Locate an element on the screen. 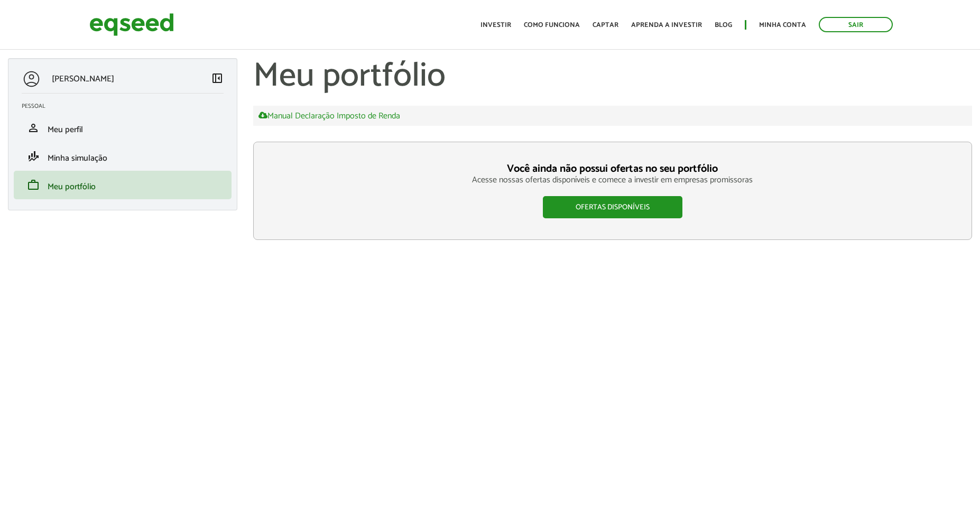 The height and width of the screenshot is (509, 980). a: Como funciona is located at coordinates (552, 25).